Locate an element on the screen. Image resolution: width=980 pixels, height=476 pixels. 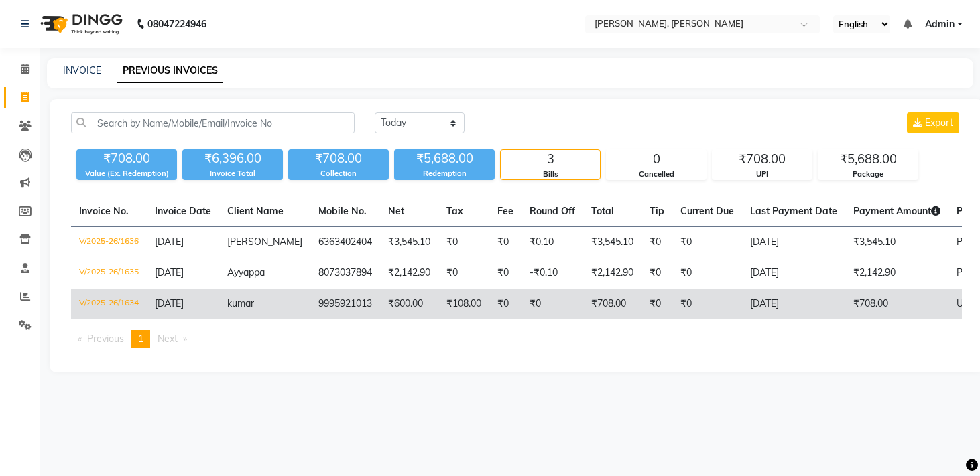
div: Bills is located at coordinates (550, 174).